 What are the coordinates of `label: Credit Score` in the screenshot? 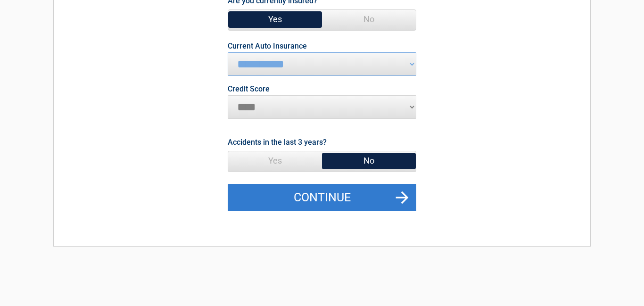 It's located at (248, 89).